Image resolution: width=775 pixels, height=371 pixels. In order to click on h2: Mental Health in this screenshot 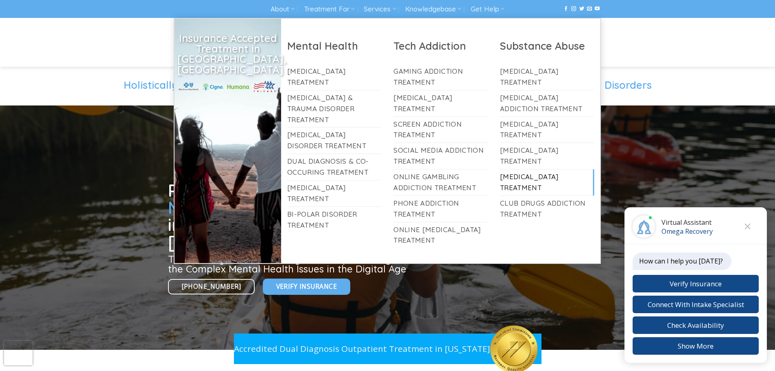, I will do `click(334, 46)`.